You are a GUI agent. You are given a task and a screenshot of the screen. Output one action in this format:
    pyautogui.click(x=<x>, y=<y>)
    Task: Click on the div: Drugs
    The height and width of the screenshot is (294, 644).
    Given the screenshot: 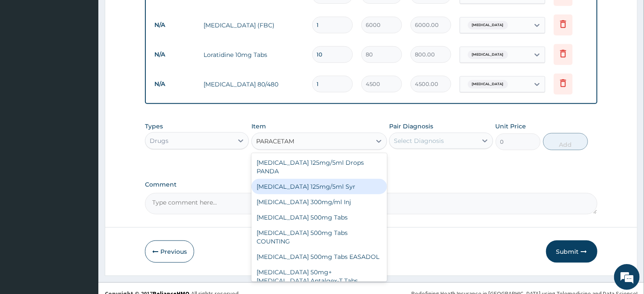 What is the action you would take?
    pyautogui.click(x=159, y=141)
    